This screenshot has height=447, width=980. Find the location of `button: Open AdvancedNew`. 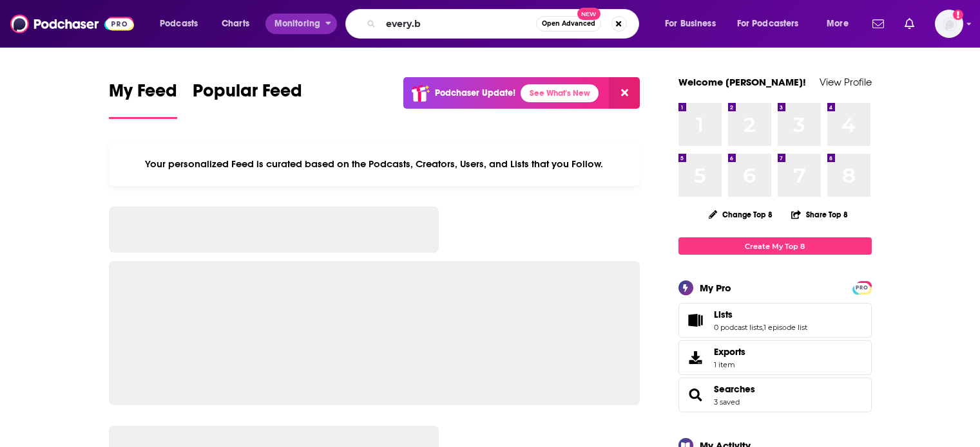

button: Open AdvancedNew is located at coordinates (568, 24).